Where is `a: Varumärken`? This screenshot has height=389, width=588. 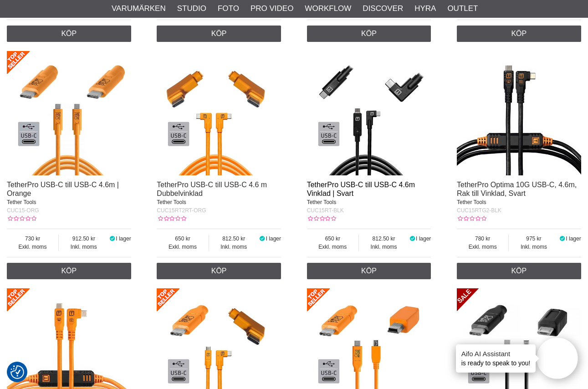 a: Varumärken is located at coordinates (138, 9).